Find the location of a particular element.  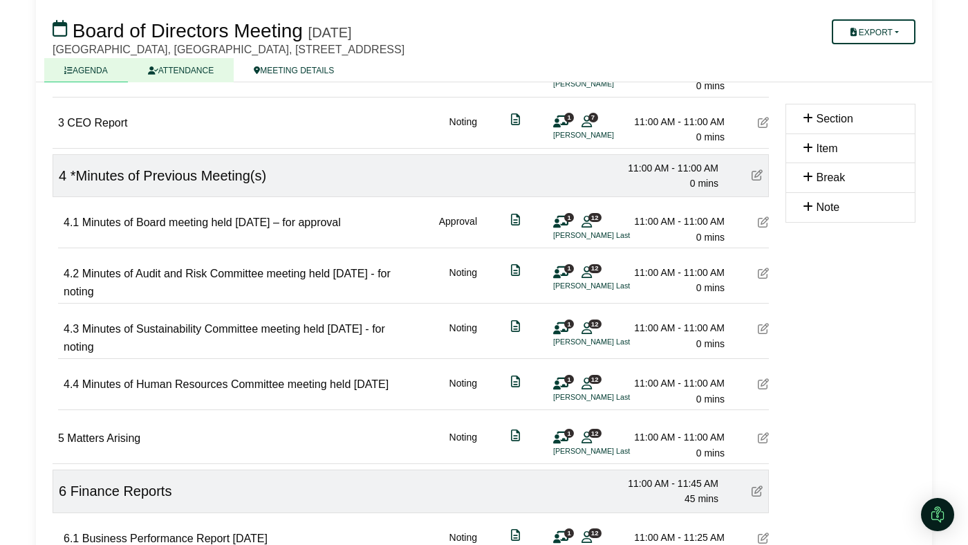

span: Matters Arising is located at coordinates (104, 438).